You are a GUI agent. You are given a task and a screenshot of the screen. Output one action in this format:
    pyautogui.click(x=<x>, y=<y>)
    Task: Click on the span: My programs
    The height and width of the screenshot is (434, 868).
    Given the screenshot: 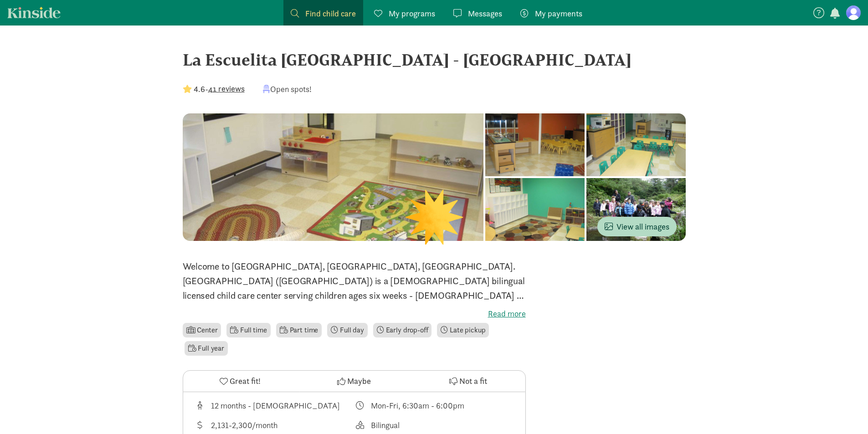 What is the action you would take?
    pyautogui.click(x=411, y=13)
    